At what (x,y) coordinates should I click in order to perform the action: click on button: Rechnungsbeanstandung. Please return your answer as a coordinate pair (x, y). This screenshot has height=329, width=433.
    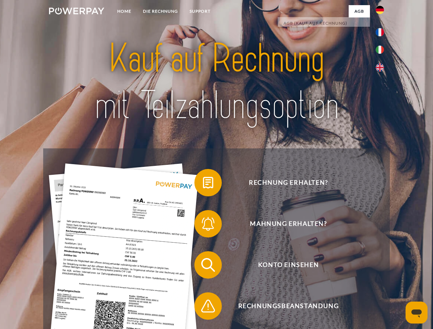
    Looking at the image, I should click on (284, 306).